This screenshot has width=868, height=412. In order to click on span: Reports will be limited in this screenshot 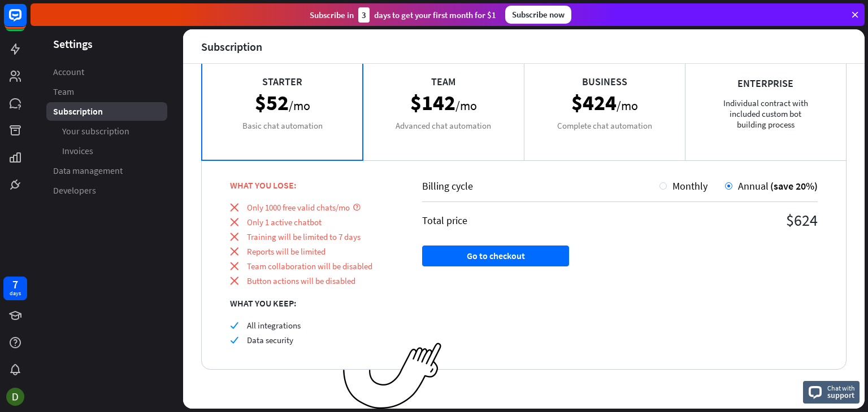, I will do `click(286, 251)`.